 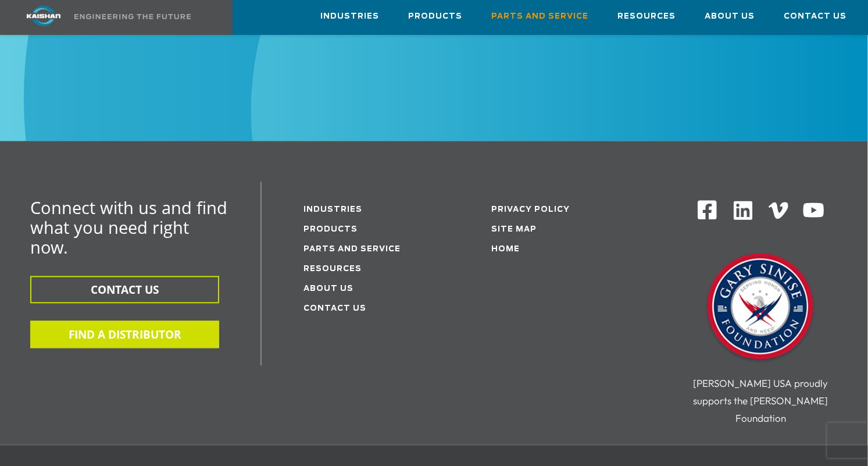 What do you see at coordinates (514, 230) in the screenshot?
I see `a: Site Map` at bounding box center [514, 230].